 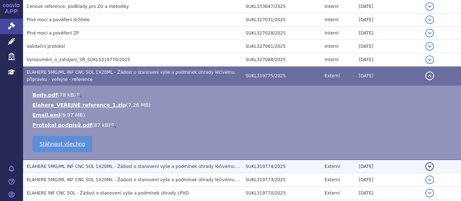 I want to click on span: ELAHERE INF CNC SOL - Žádost o stanovení výše a podmínek úhrady LPVO, so click(x=108, y=193).